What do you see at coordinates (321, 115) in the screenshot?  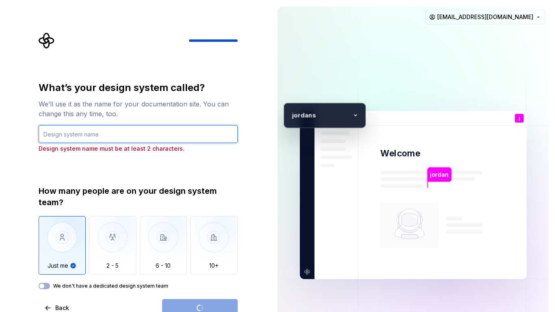 I see `p: ordans` at bounding box center [321, 115].